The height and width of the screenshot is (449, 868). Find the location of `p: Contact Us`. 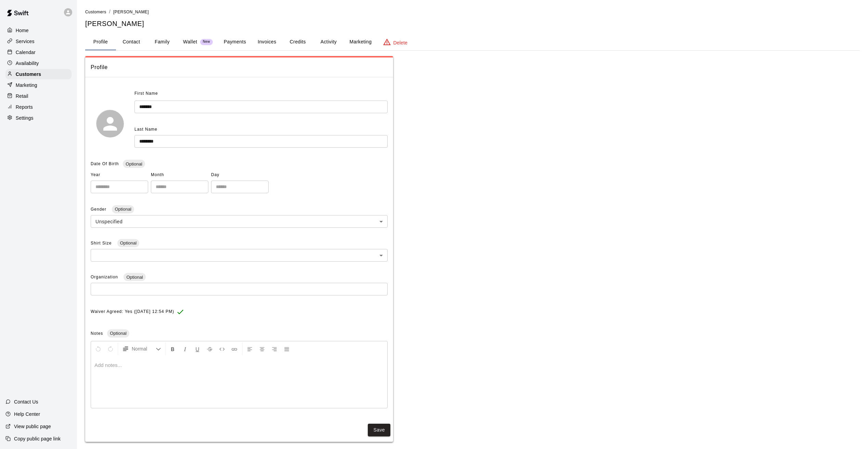

p: Contact Us is located at coordinates (26, 402).